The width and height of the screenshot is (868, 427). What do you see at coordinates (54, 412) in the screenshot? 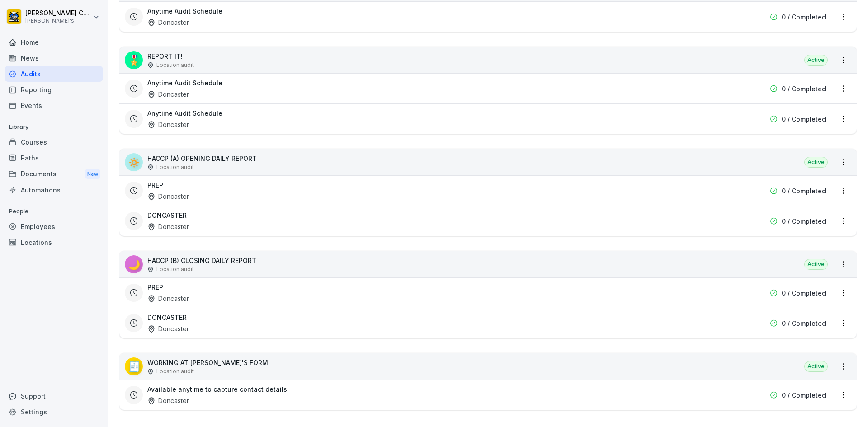
I see `a: Settings` at bounding box center [54, 412].